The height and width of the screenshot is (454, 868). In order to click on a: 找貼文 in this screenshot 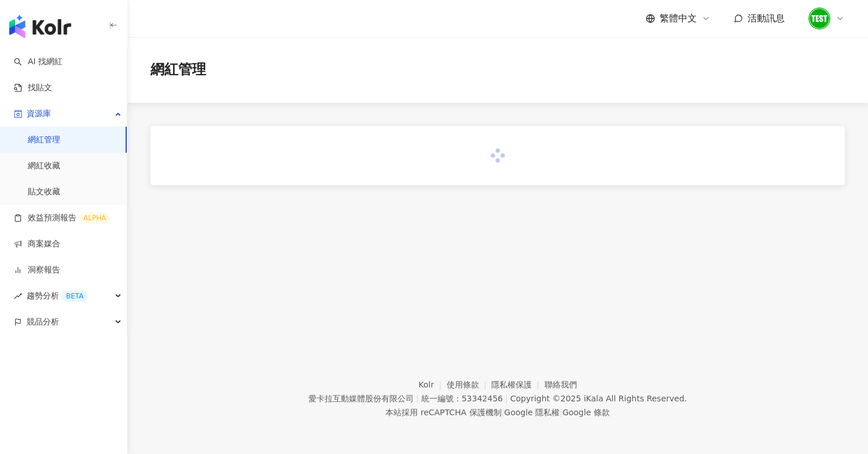, I will do `click(33, 88)`.